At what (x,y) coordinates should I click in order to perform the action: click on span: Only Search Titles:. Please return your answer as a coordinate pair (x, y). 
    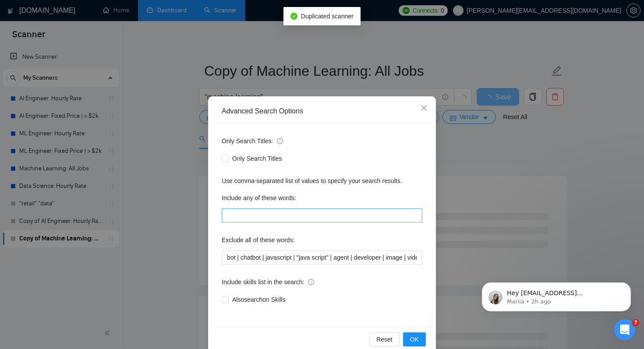
    Looking at the image, I should click on (252, 141).